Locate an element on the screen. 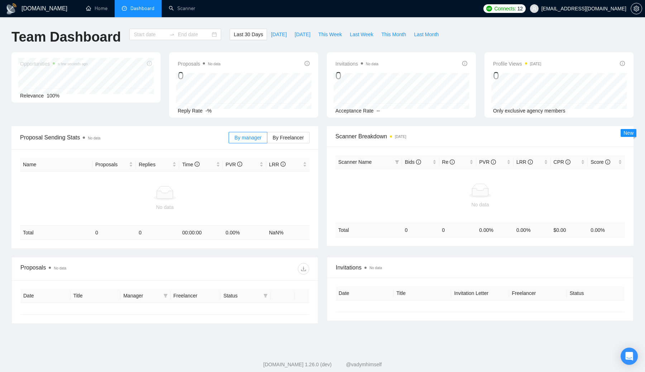  a: searchScanner is located at coordinates (182, 8).